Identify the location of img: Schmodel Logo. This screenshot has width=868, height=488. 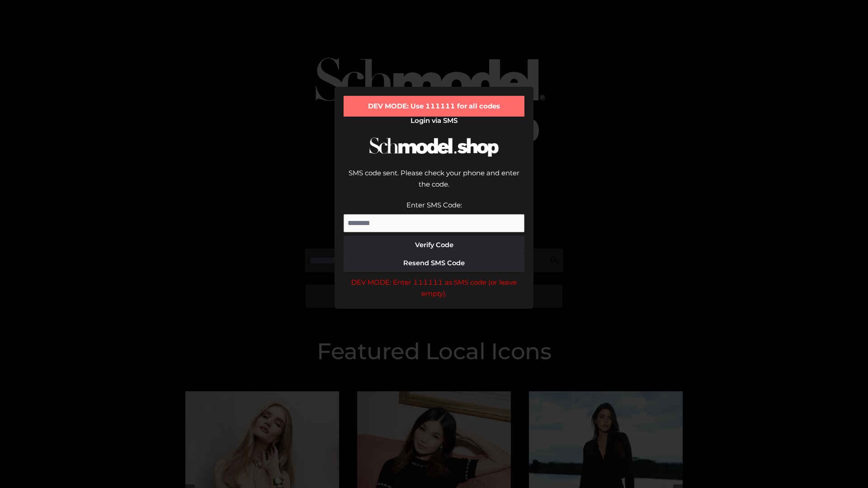
(434, 147).